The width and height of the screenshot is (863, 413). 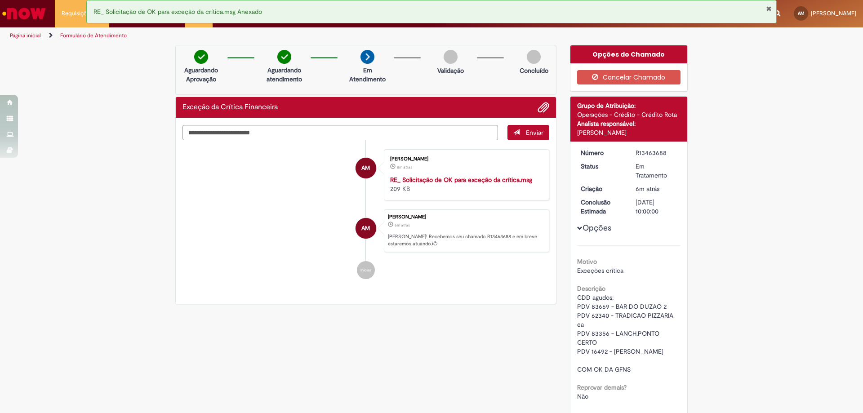 I want to click on img: ServiceNow, so click(x=24, y=13).